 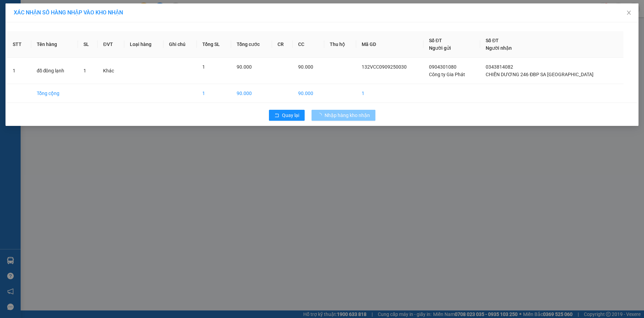 I want to click on td: Tổng cộng, so click(x=55, y=93).